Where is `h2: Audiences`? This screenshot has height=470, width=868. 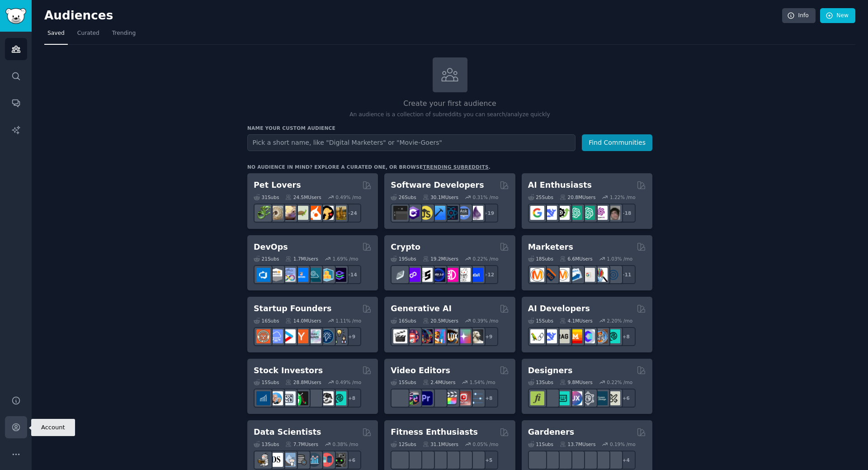
h2: Audiences is located at coordinates (413, 16).